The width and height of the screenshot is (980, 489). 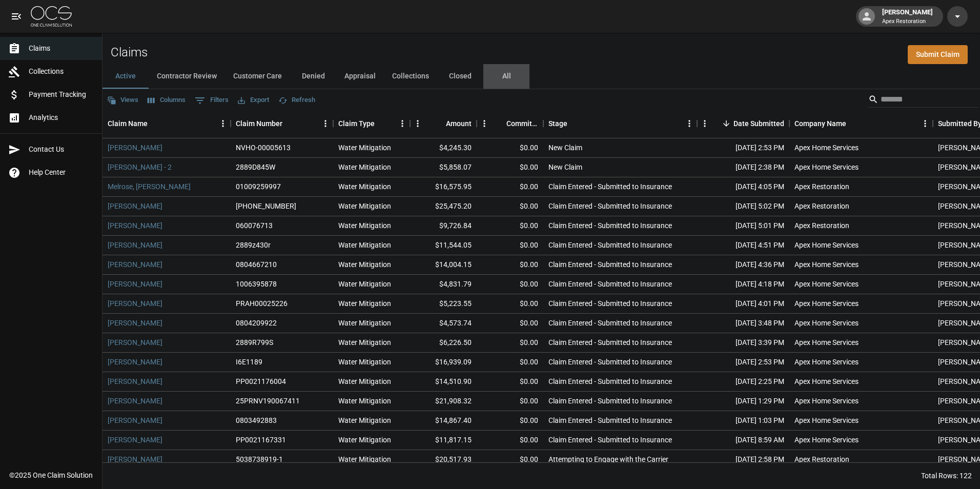 I want to click on div: Amount, so click(x=443, y=124).